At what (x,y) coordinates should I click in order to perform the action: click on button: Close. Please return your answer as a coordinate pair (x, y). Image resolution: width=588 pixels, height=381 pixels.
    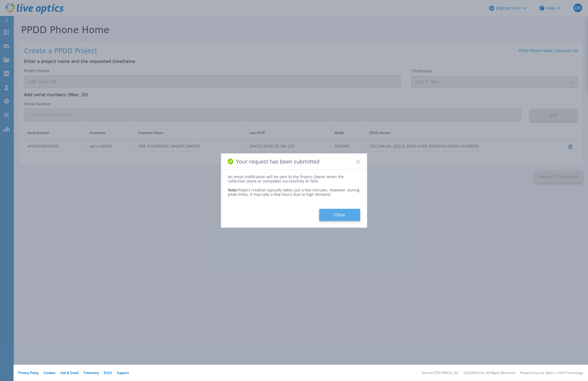
    Looking at the image, I should click on (339, 215).